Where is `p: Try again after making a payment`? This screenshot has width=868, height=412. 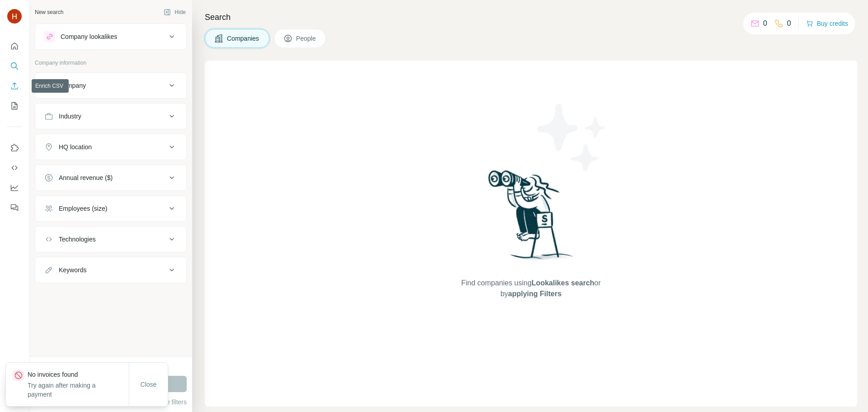 p: Try again after making a payment is located at coordinates (78, 390).